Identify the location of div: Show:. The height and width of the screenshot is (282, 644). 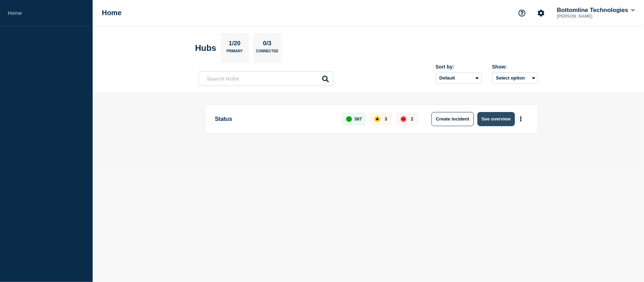
(515, 66).